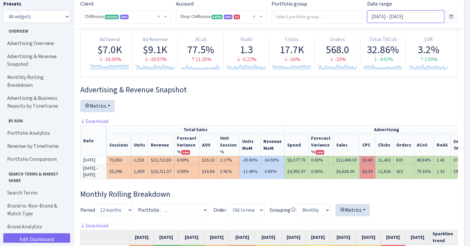  What do you see at coordinates (246, 50) in the screenshot?
I see `div: 1.3` at bounding box center [246, 50].